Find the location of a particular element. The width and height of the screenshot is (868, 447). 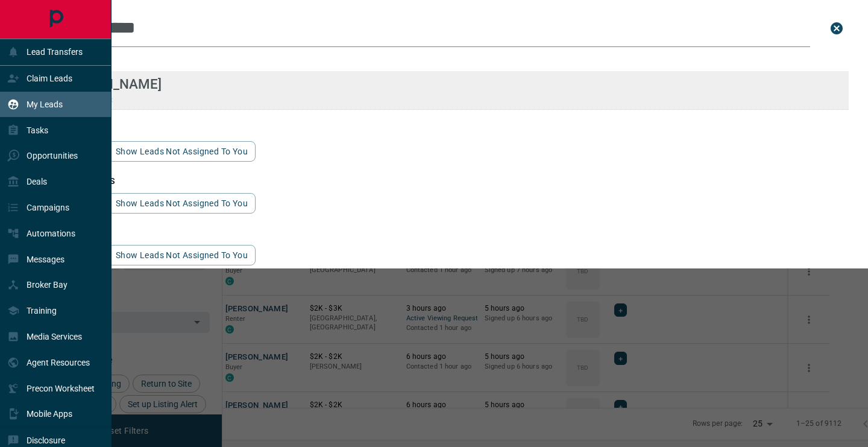

h3: id matches is located at coordinates (447, 233).